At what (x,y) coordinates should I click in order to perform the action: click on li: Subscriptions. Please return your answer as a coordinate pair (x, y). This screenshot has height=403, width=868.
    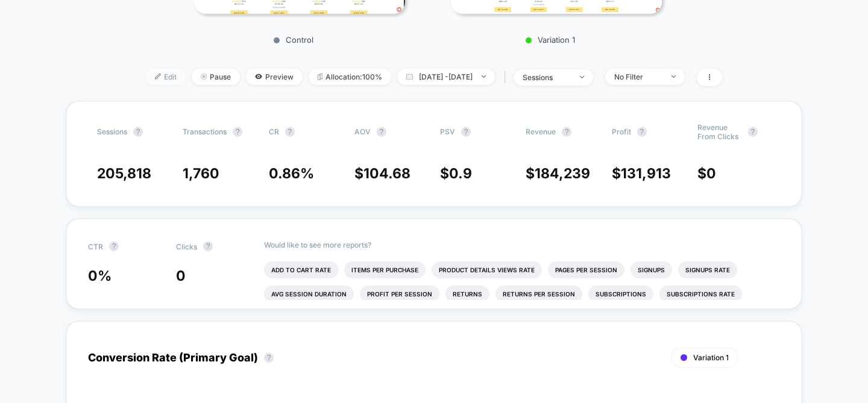
    Looking at the image, I should click on (621, 294).